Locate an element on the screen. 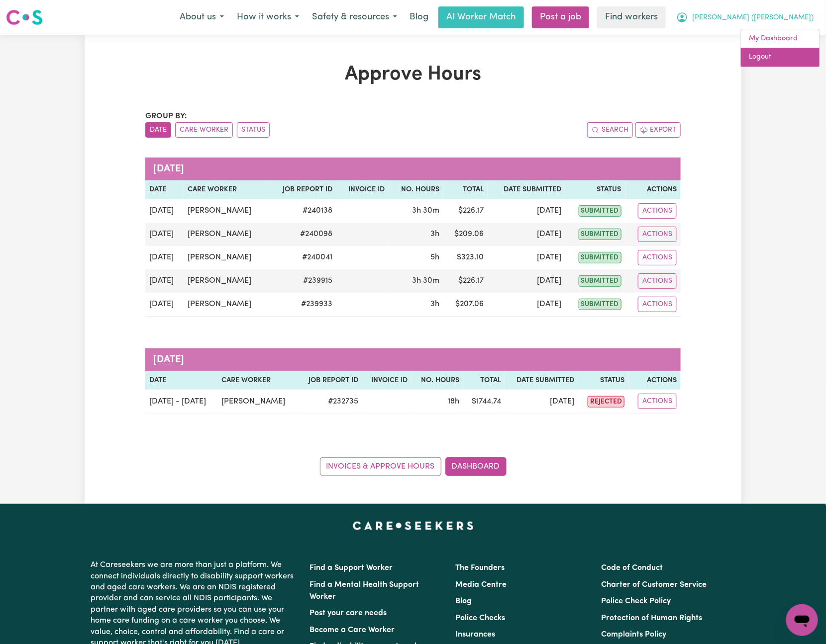 This screenshot has width=826, height=644. span: rejected is located at coordinates (606, 401).